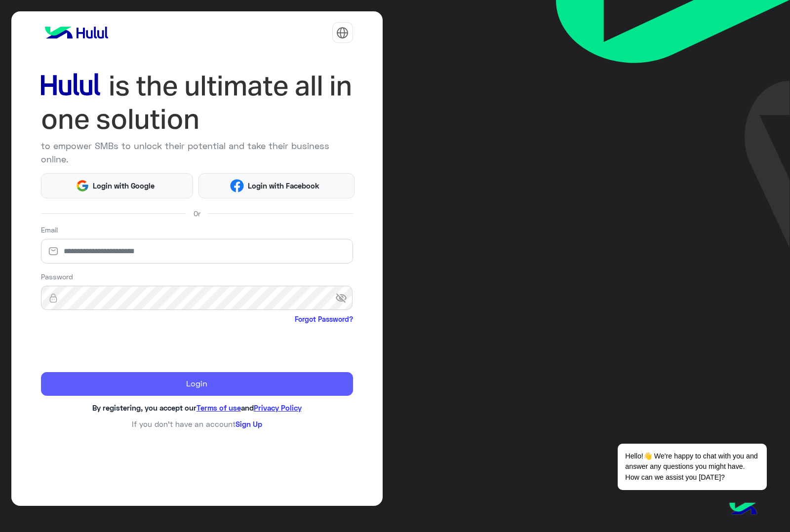  I want to click on h6: If you don’t have an account, so click(197, 424).